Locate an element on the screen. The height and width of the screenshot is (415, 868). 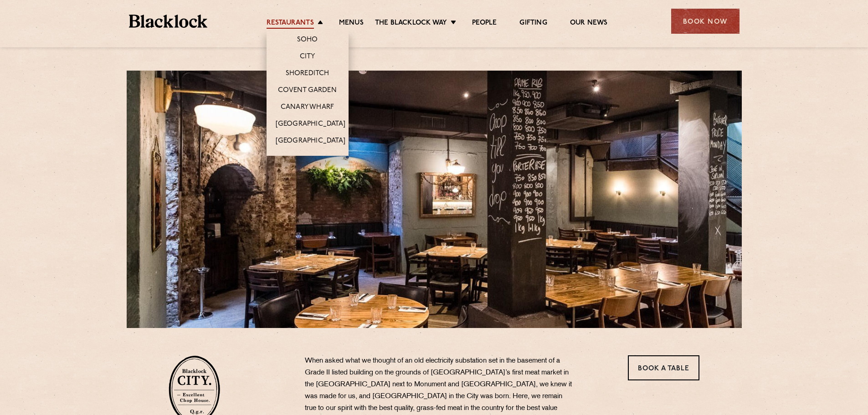
a: People is located at coordinates (484, 24).